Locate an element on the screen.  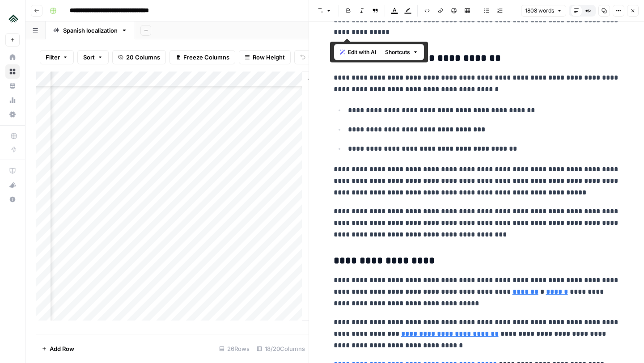
span: 1808 words is located at coordinates (540, 11).